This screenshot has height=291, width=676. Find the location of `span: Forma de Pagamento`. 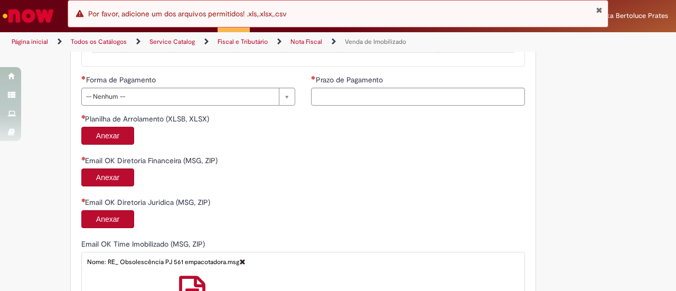

span: Forma de Pagamento is located at coordinates (122, 80).